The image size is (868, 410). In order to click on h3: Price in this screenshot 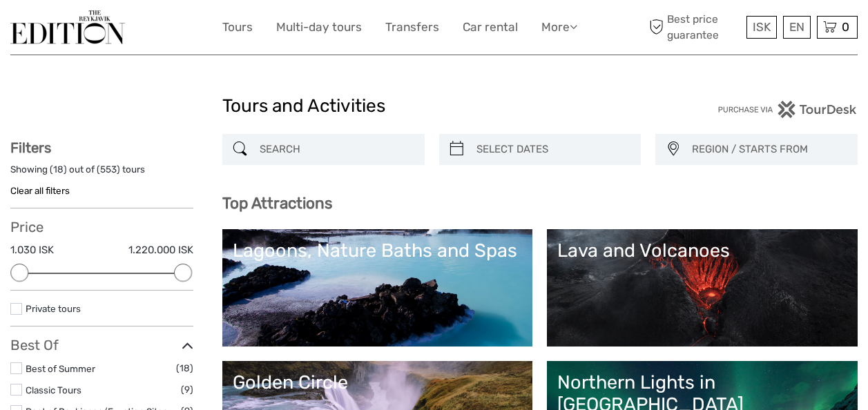, I will do `click(101, 228)`.